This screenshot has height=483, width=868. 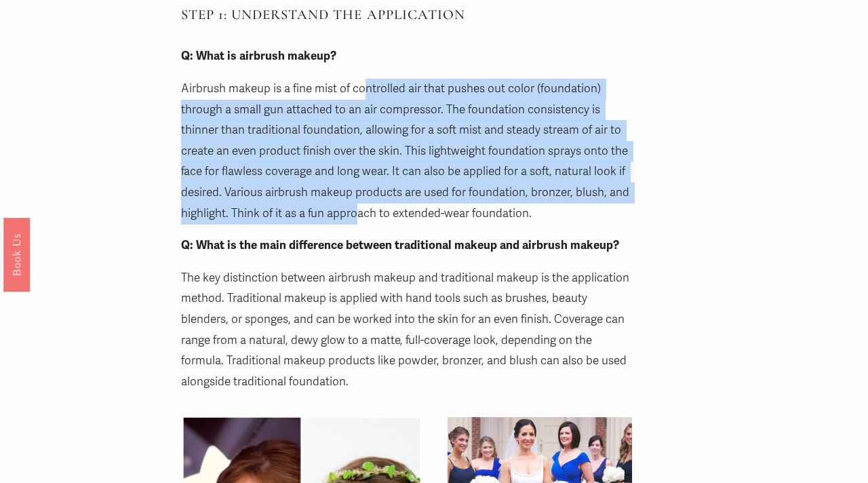 I want to click on p: The key distinction between airbrush makeup and traditional makeup is the application method. Tra..., so click(x=408, y=330).